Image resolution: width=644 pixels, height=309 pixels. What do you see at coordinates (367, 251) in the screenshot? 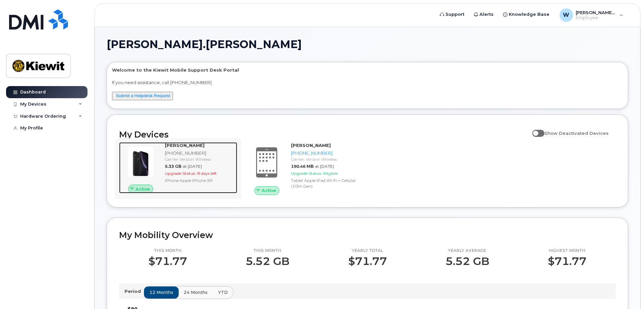
I see `p: Yearly total` at bounding box center [367, 251].